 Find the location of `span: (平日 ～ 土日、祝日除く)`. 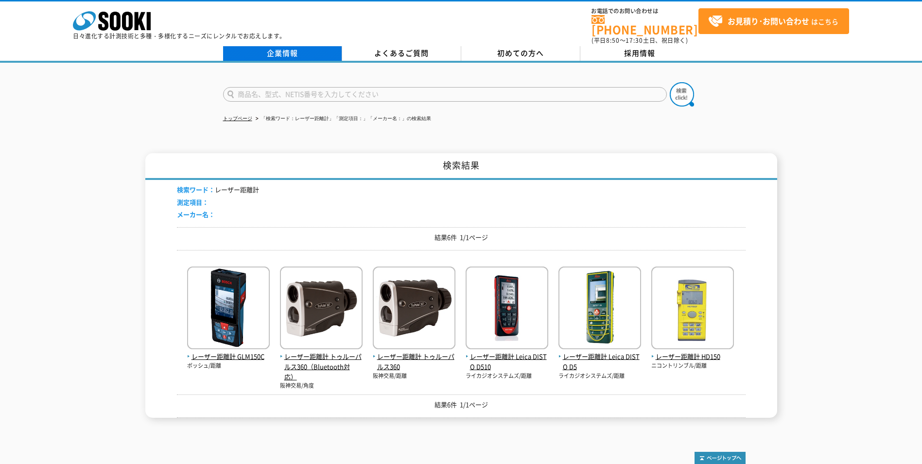

span: (平日 ～ 土日、祝日除く) is located at coordinates (639, 40).